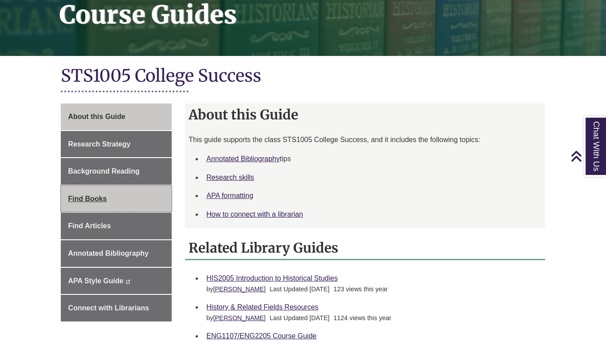  I want to click on a: Research Strategy, so click(116, 144).